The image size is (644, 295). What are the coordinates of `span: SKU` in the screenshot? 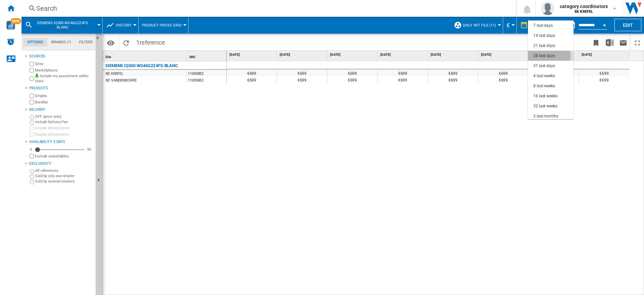 It's located at (192, 57).